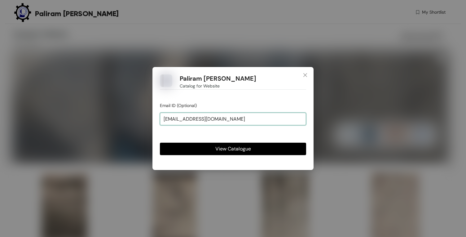  I want to click on button: View Catalogue, so click(233, 149).